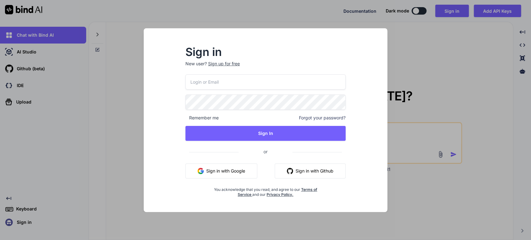 This screenshot has height=240, width=531. I want to click on a: Terms of Service, so click(278, 192).